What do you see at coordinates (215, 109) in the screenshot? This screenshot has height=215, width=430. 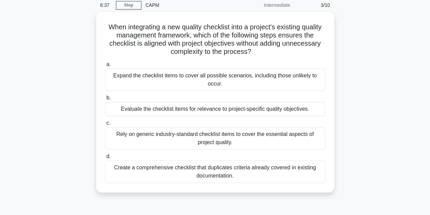 I see `div: Evaluate the checklist items for relevance to project-specific quality objectives.` at bounding box center [215, 109].